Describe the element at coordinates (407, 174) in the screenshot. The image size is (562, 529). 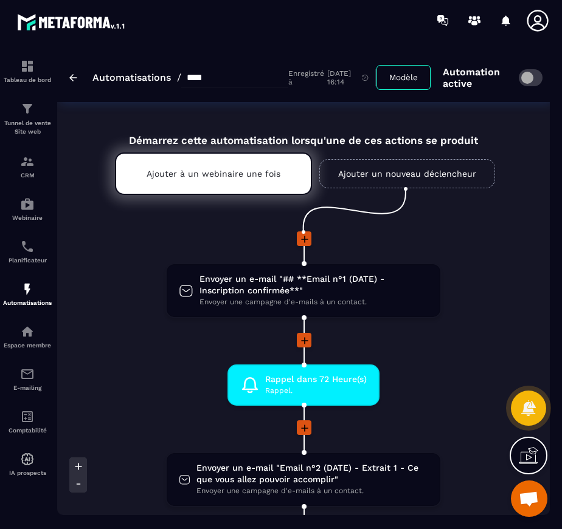
I see `a: Ajouter un nouveau déclencheur` at that location.